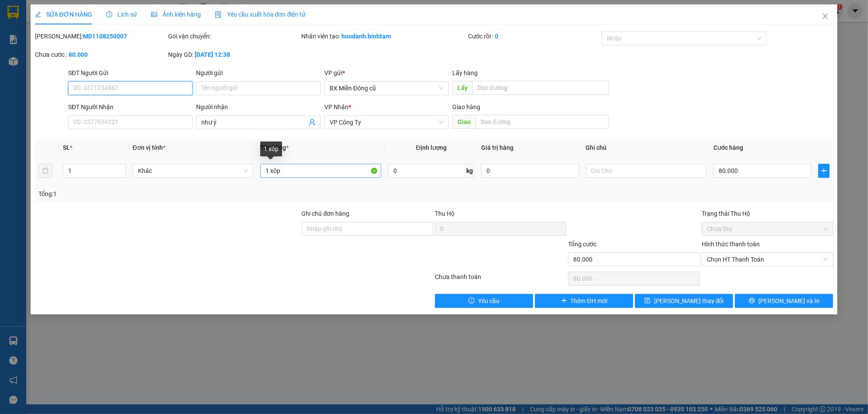  Describe the element at coordinates (646, 148) in the screenshot. I see `th: Ghi chú` at that location.